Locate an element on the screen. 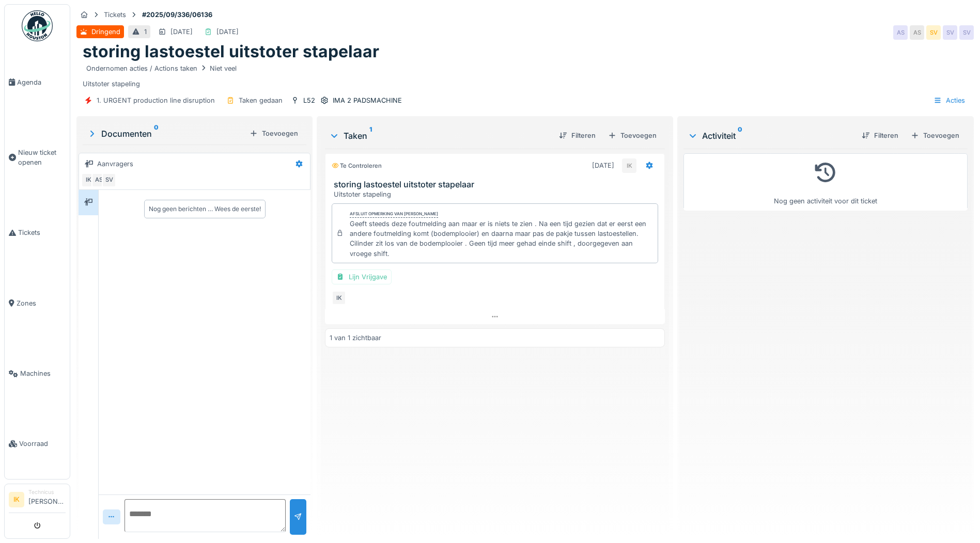 Image resolution: width=980 pixels, height=543 pixels. div: Nog geen berichten … Wees de eerste! is located at coordinates (204, 209).